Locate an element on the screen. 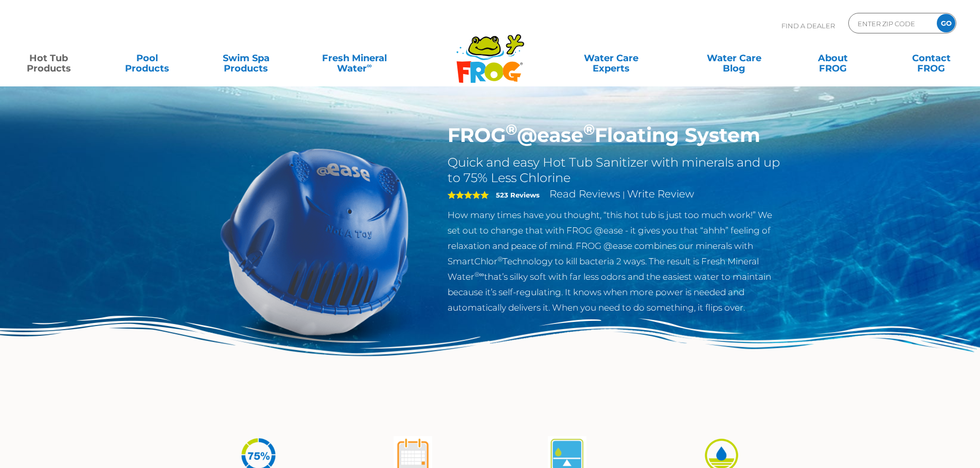 Image resolution: width=980 pixels, height=468 pixels. p: How many times have you thought, “this hot tub is just too much work!” We set out to change that ... is located at coordinates (615, 261).